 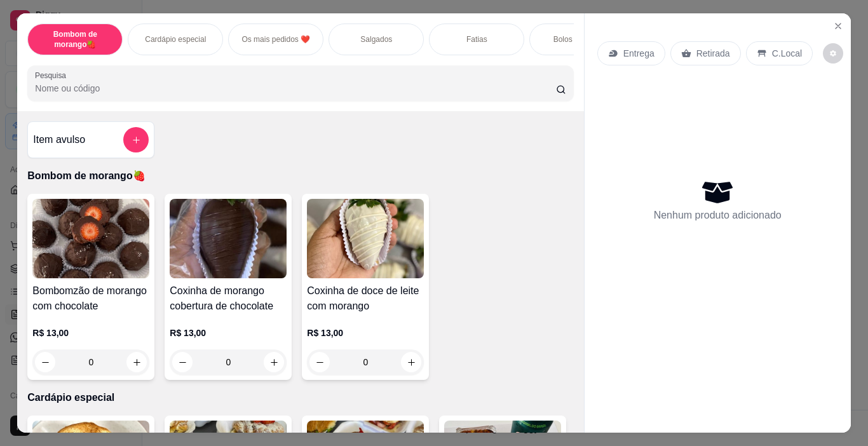 I want to click on button: add-separate-item, so click(x=136, y=140).